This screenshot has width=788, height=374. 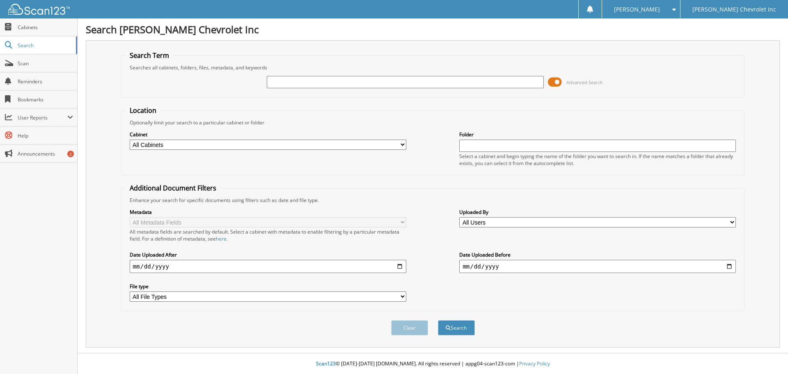 What do you see at coordinates (433, 200) in the screenshot?
I see `div: Enhance your search for specific documents using filters such as date and file type.` at bounding box center [433, 200].